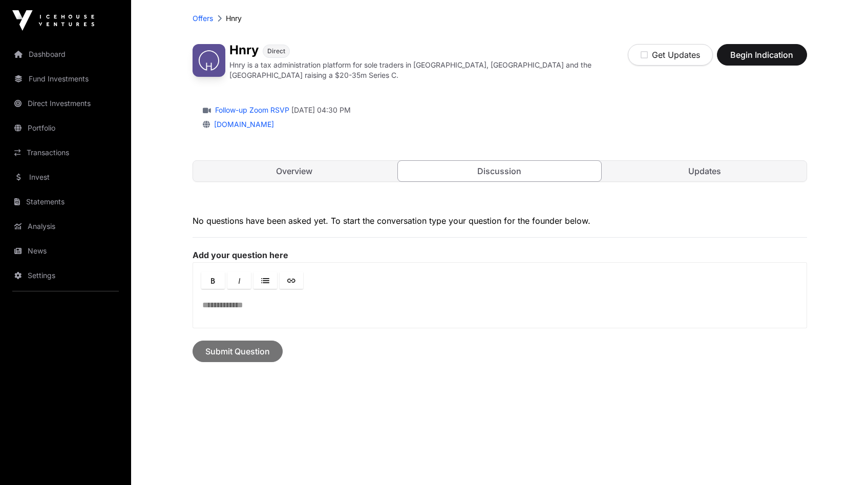 The image size is (868, 485). I want to click on a: Updates, so click(705, 171).